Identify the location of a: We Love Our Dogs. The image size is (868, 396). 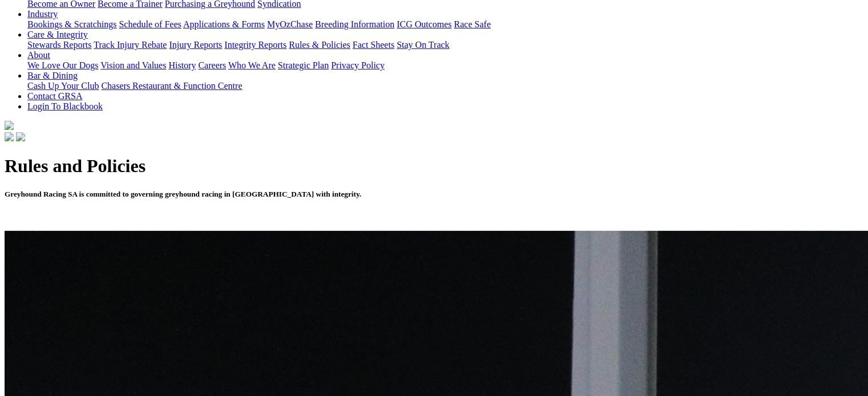
(63, 65).